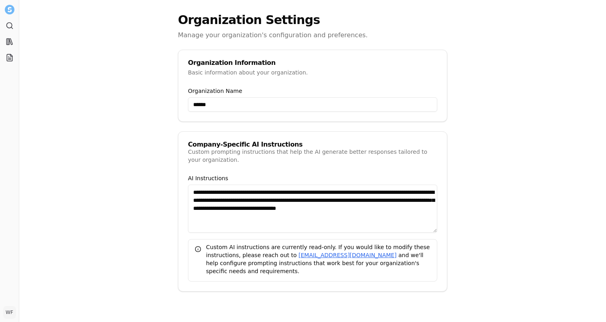  I want to click on label: AI Instructions, so click(208, 178).